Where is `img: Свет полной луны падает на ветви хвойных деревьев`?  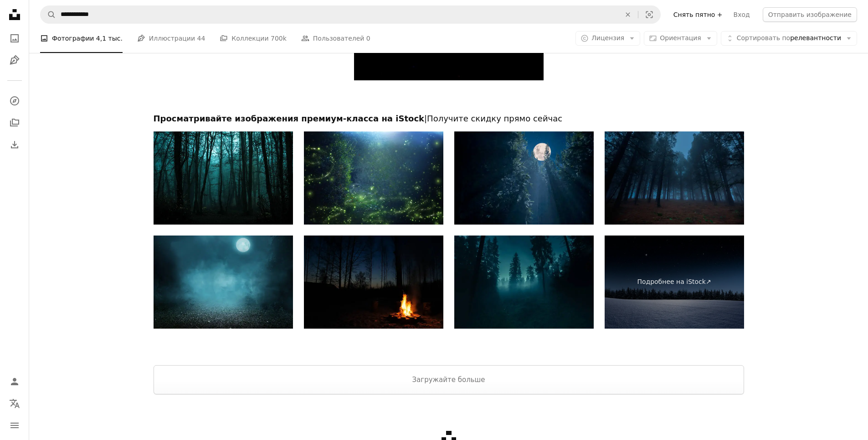 img: Свет полной луны падает на ветви хвойных деревьев is located at coordinates (524, 178).